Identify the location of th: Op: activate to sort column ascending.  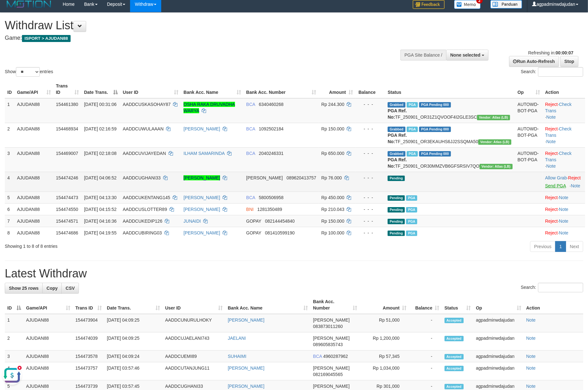
(499, 305).